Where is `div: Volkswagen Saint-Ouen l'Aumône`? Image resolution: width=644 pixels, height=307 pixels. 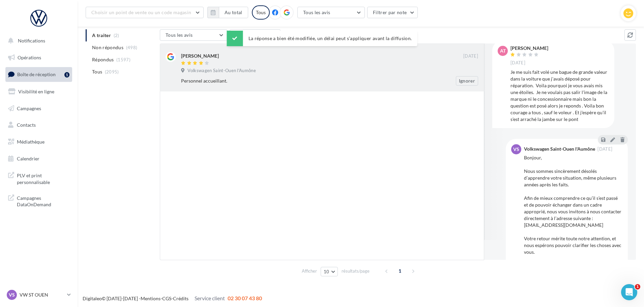
div: Volkswagen Saint-Ouen l'Aumône is located at coordinates (559, 149).